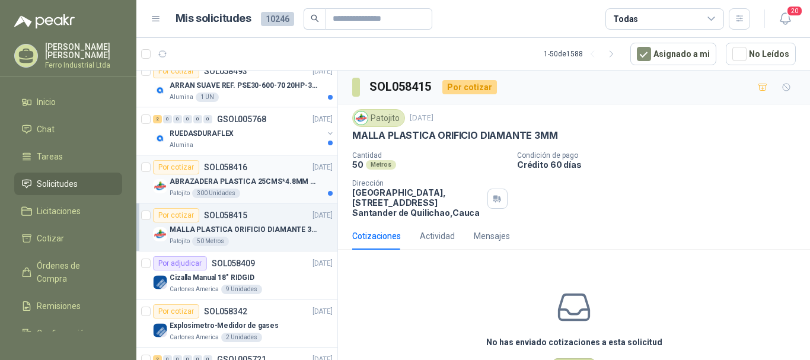 This screenshot has height=360, width=810. Describe the element at coordinates (574, 342) in the screenshot. I see `h3: No has enviado cotizaciones a esta solicitud` at that location.